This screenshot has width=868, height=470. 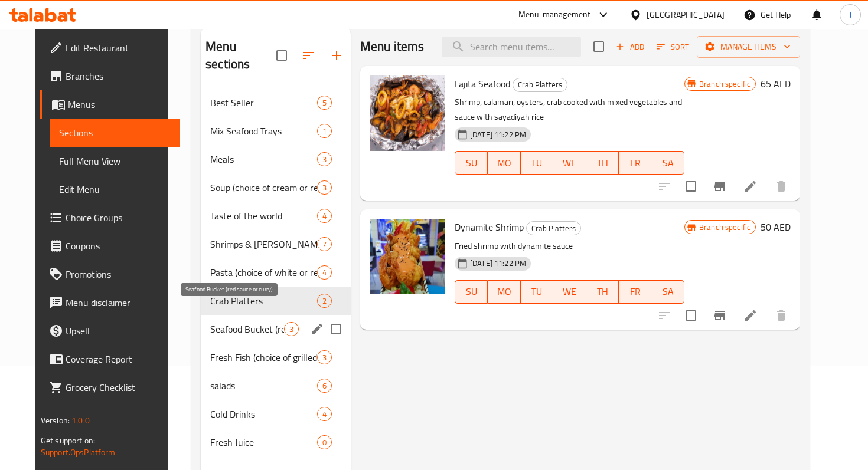 I want to click on span: Sort sections, so click(x=308, y=55).